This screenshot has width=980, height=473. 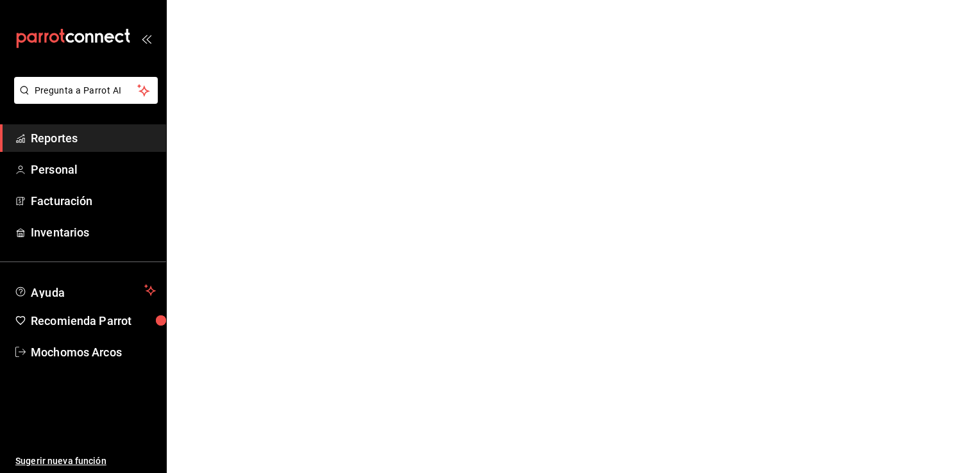 What do you see at coordinates (83, 99) in the screenshot?
I see `a: Pregunta a Parrot AI` at bounding box center [83, 99].